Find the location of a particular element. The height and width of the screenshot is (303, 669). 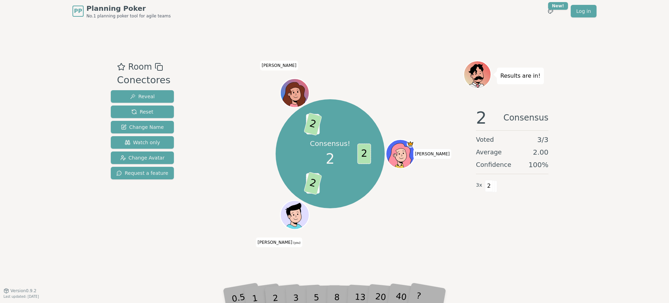

button: Change Avatar is located at coordinates (142, 158).